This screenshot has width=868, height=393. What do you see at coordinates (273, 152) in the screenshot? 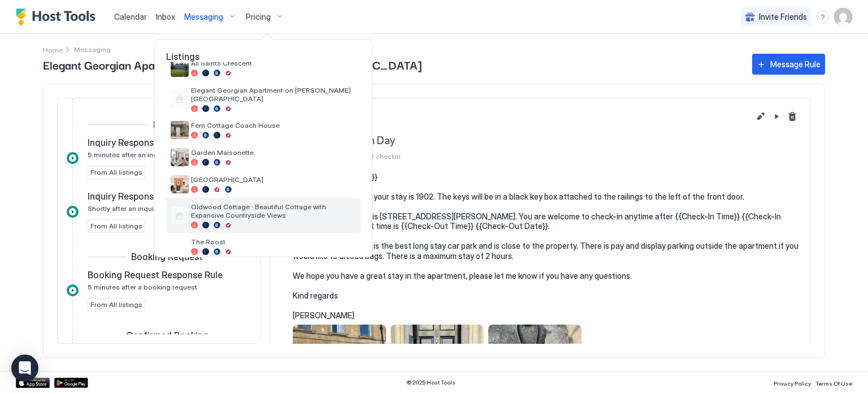
I see `span: Garden Maisonette` at bounding box center [273, 152].